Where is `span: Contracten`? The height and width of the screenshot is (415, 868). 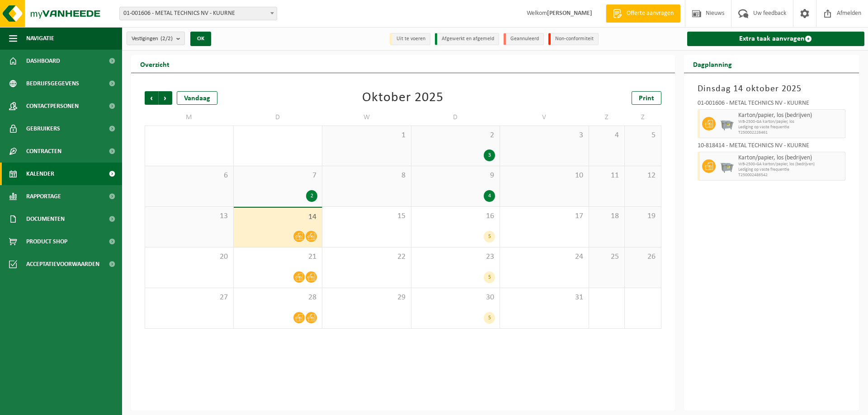 span: Contracten is located at coordinates (44, 151).